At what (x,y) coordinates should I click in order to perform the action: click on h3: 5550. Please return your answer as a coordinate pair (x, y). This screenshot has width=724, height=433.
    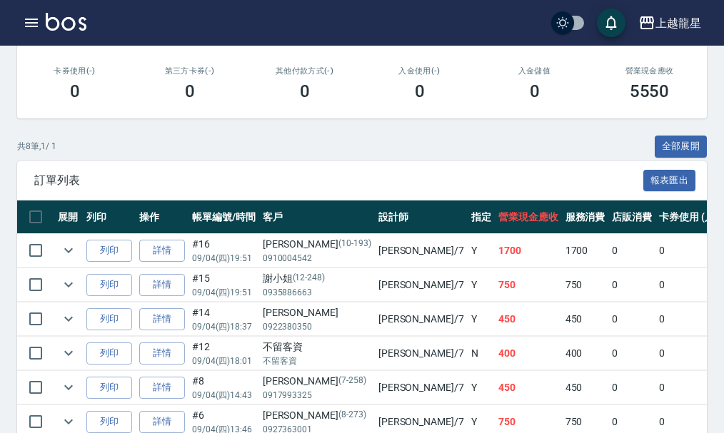
    Looking at the image, I should click on (650, 91).